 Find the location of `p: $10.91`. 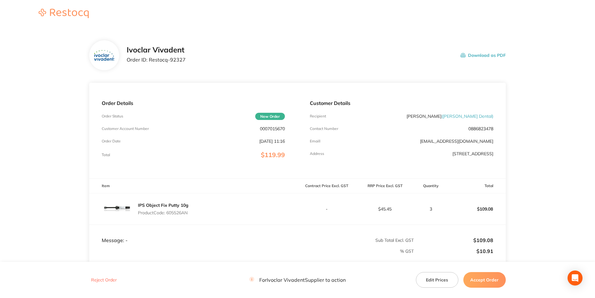

p: $10.91 is located at coordinates (454, 251).